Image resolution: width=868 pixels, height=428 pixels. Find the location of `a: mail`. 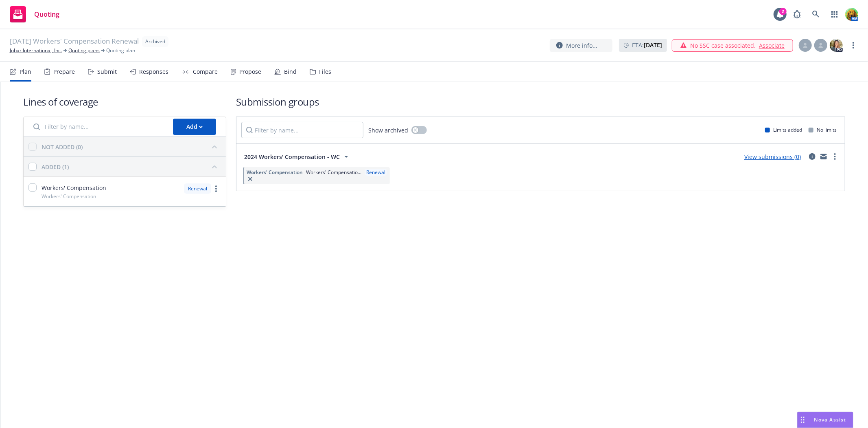

a: mail is located at coordinates (824, 157).